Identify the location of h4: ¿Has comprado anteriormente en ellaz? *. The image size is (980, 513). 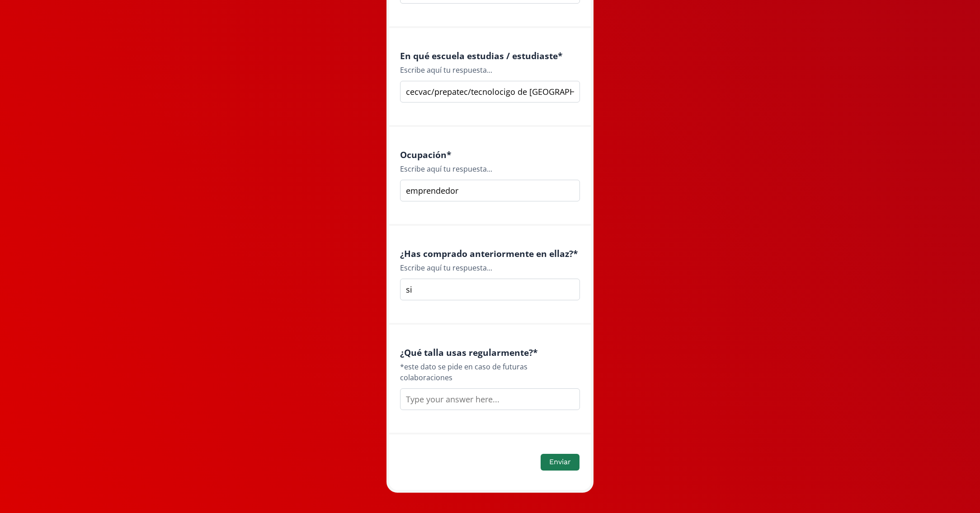
(490, 254).